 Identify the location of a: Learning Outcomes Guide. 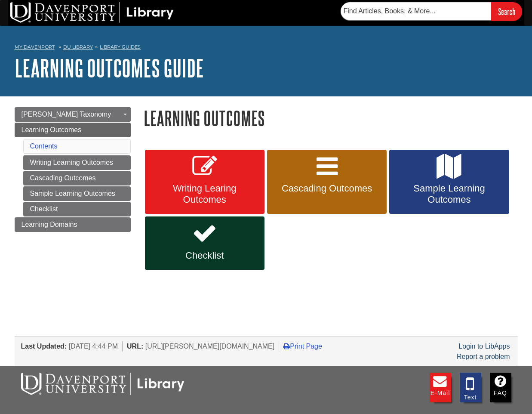
(110, 68).